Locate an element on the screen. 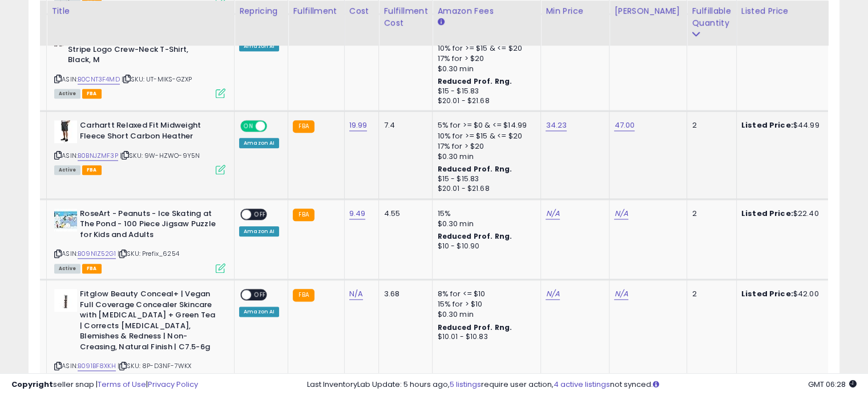  div: Title is located at coordinates (140, 10).